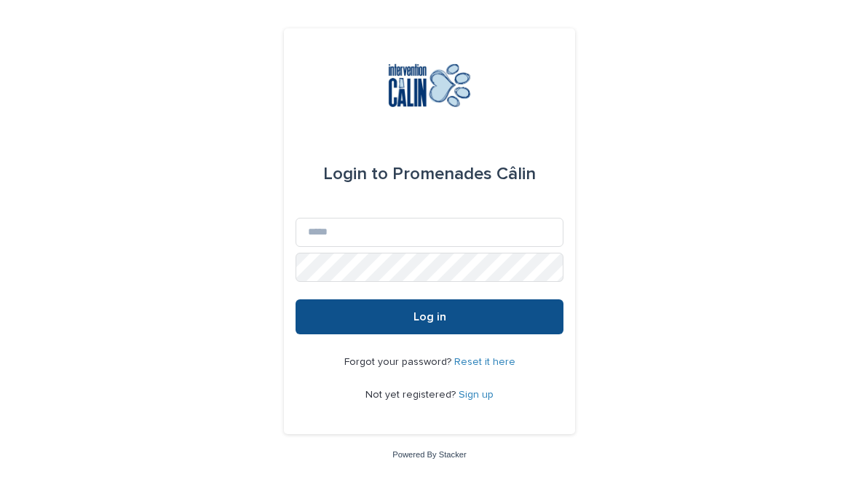  Describe the element at coordinates (430, 317) in the screenshot. I see `button: Log in` at that location.